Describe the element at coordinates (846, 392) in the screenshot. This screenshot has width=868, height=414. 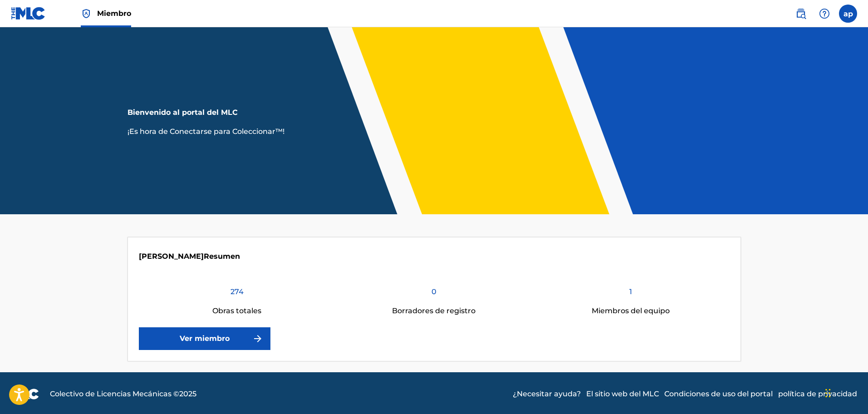
I see `div: Widget de chat` at that location.